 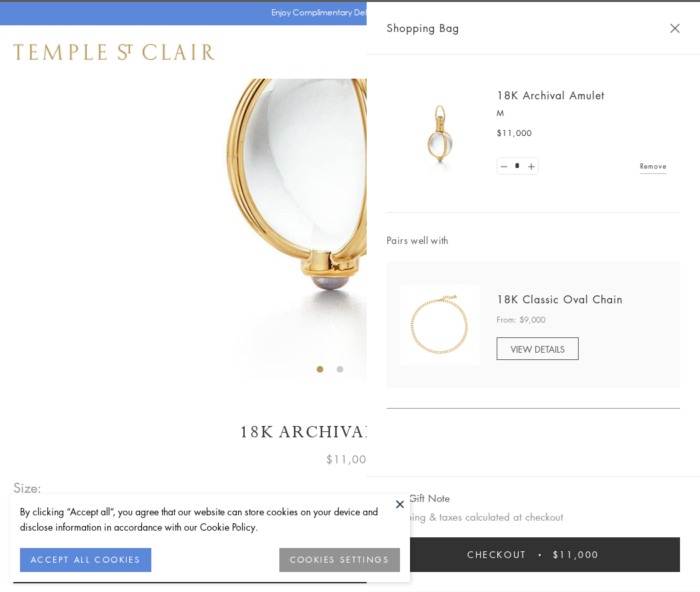 I want to click on img: Temple St. Clair, so click(x=114, y=52).